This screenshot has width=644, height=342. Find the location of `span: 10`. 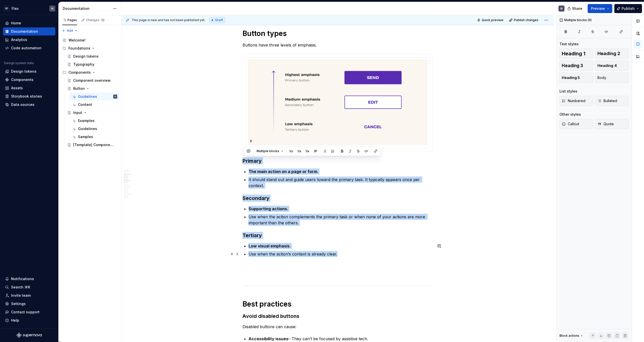

span: 10 is located at coordinates (103, 20).